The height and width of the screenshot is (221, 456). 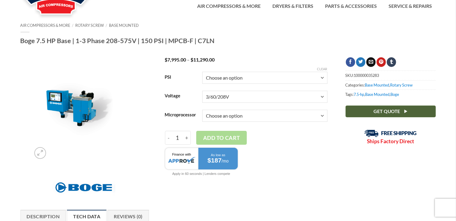 What do you see at coordinates (40, 153) in the screenshot?
I see `a: Zoom` at bounding box center [40, 153].